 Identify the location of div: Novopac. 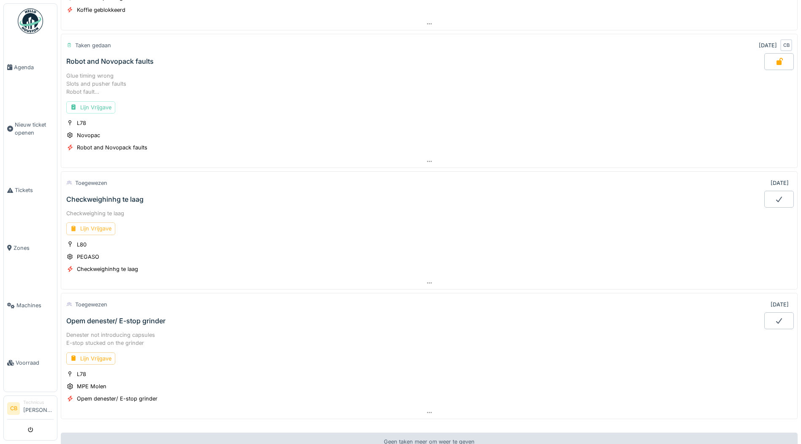
(88, 135).